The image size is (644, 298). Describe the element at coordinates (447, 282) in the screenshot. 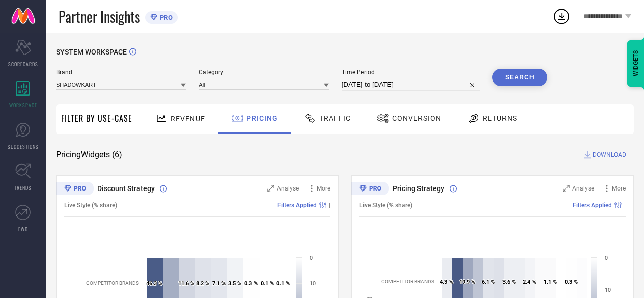

I see `text: 4.3 %` at that location.